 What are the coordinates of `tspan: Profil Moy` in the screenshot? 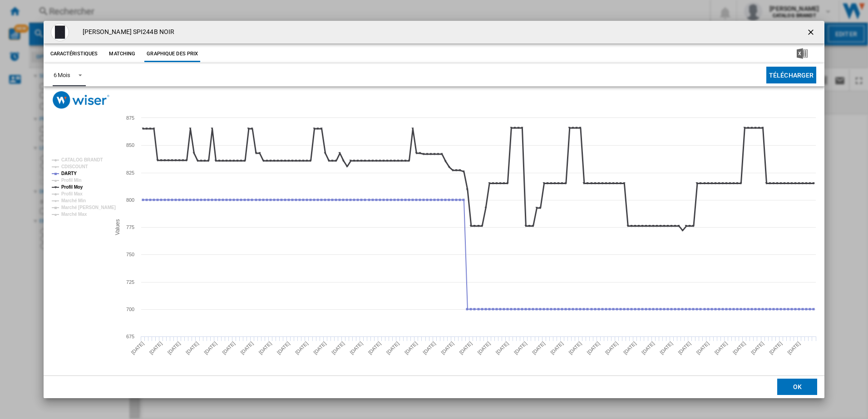 It's located at (72, 187).